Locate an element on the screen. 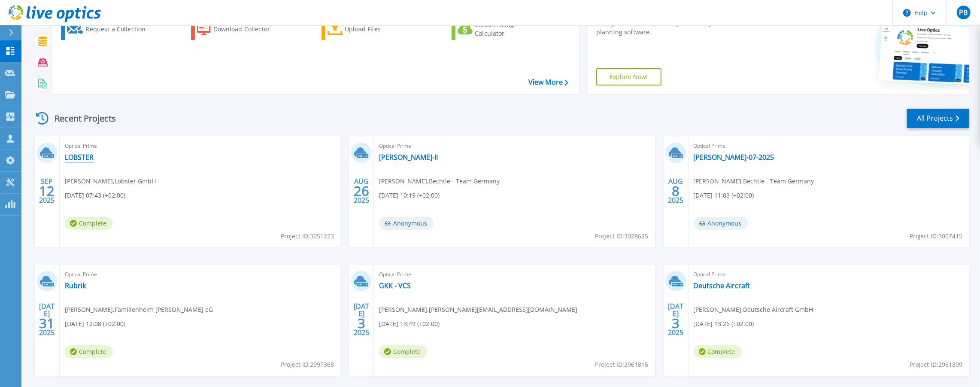 The image size is (980, 387). a: LOBSTER is located at coordinates (79, 158).